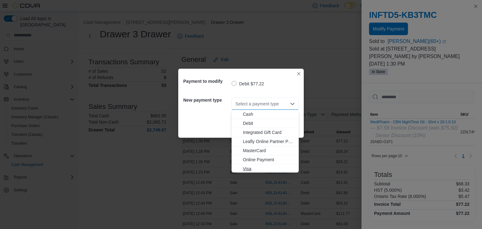 This screenshot has height=229, width=482. I want to click on button: MasterCard, so click(265, 151).